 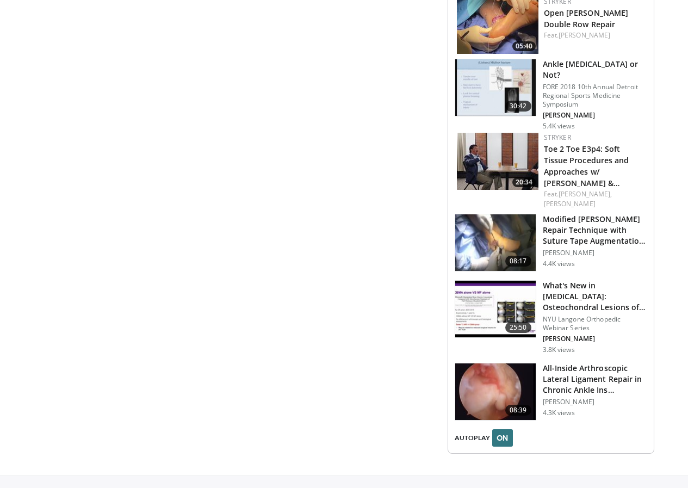 I want to click on p: 4.3K views, so click(x=559, y=413).